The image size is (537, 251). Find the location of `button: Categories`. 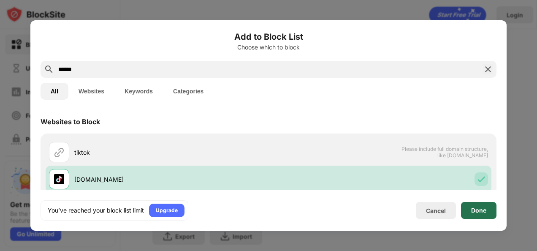

button: Categories is located at coordinates (188, 91).